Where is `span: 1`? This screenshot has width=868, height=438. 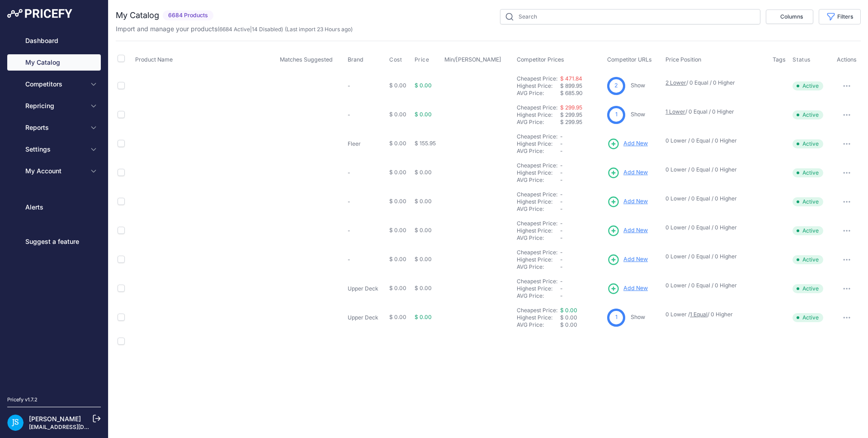
span: 1 is located at coordinates (616, 317).